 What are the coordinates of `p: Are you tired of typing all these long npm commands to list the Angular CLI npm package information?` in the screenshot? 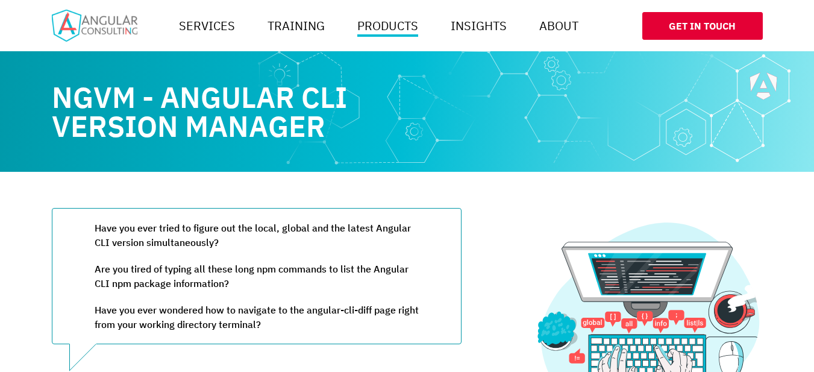 It's located at (257, 276).